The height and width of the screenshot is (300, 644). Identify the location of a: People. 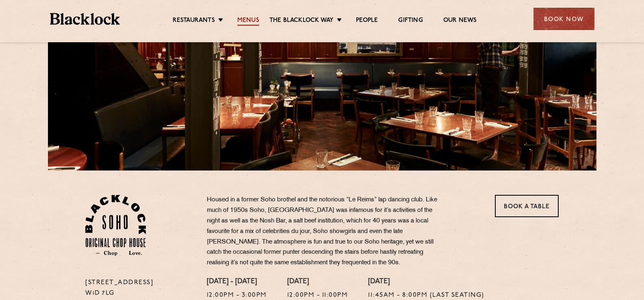
(367, 21).